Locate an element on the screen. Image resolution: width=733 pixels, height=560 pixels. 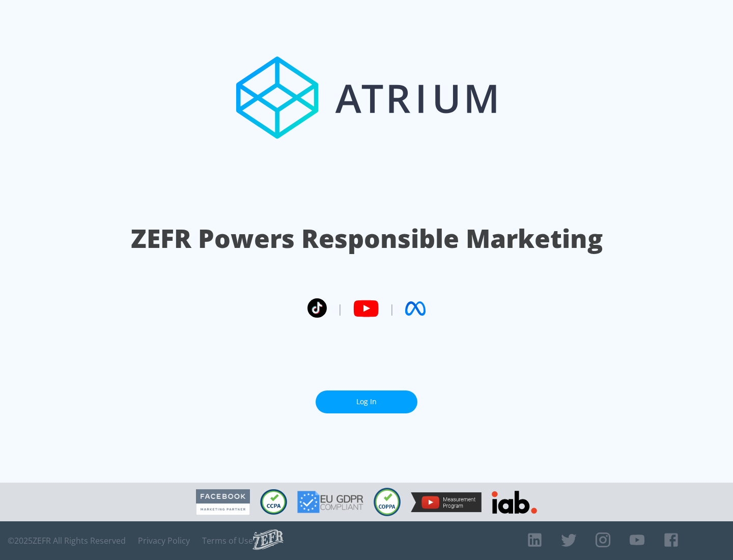
img: Facebook Marketing Partner is located at coordinates (223, 502).